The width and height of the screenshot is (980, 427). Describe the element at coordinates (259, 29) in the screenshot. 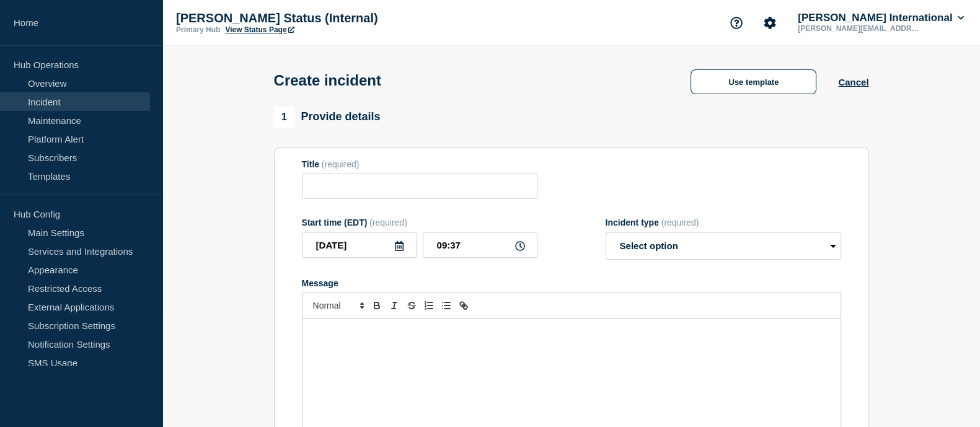

I see `a: View Status Page` at that location.